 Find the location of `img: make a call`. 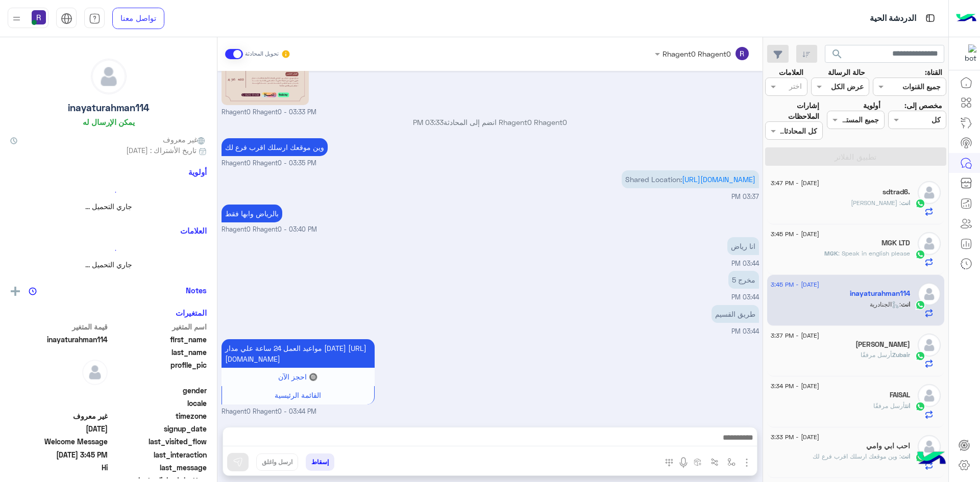

img: make a call is located at coordinates (669, 463).